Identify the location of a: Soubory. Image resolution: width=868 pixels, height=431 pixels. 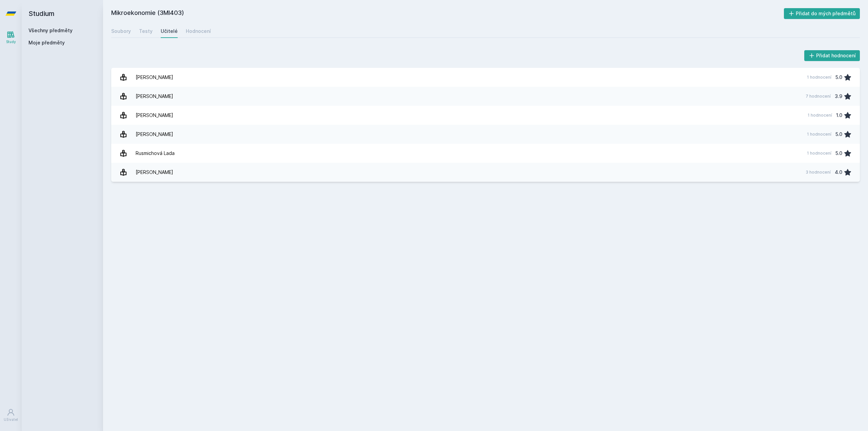
(121, 31).